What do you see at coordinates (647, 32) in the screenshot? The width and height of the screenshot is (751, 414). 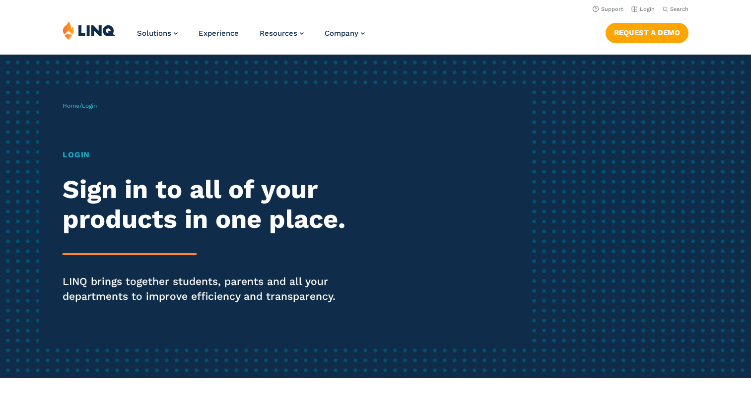 I see `nav: Button Navigation` at bounding box center [647, 32].